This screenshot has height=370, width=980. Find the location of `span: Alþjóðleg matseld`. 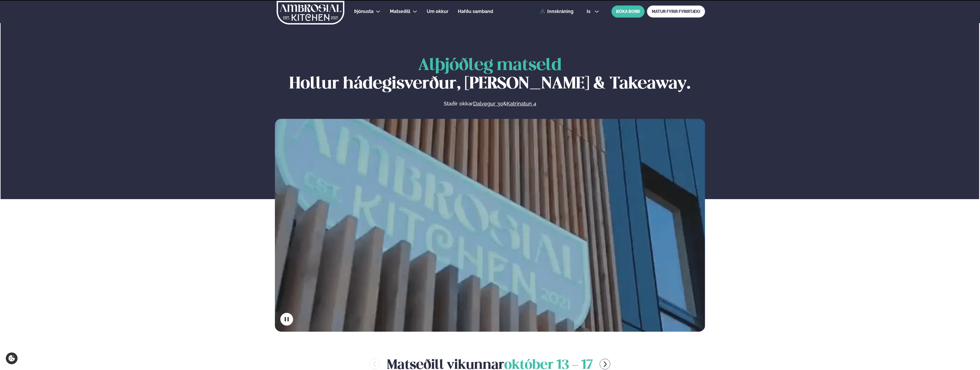

span: Alþjóðleg matseld is located at coordinates (490, 65).